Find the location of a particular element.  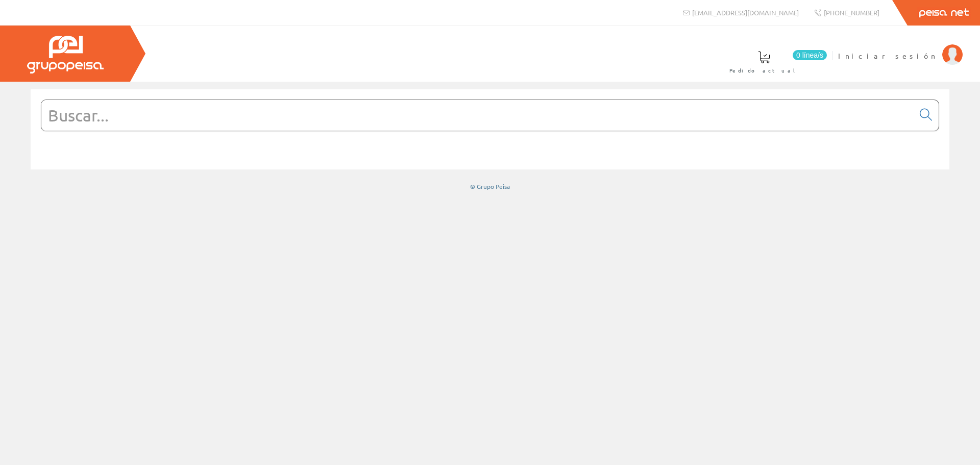

span: 0 línea/s is located at coordinates (809, 55).